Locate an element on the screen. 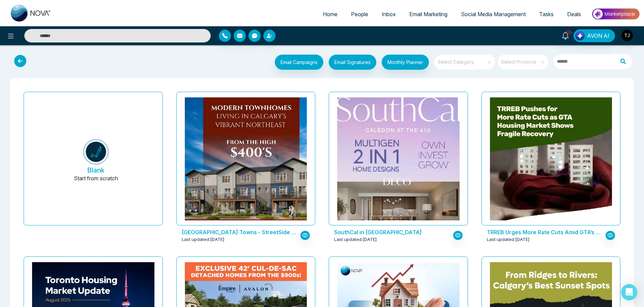 This screenshot has width=644, height=307. div: Open Intercom Messenger is located at coordinates (629, 292).